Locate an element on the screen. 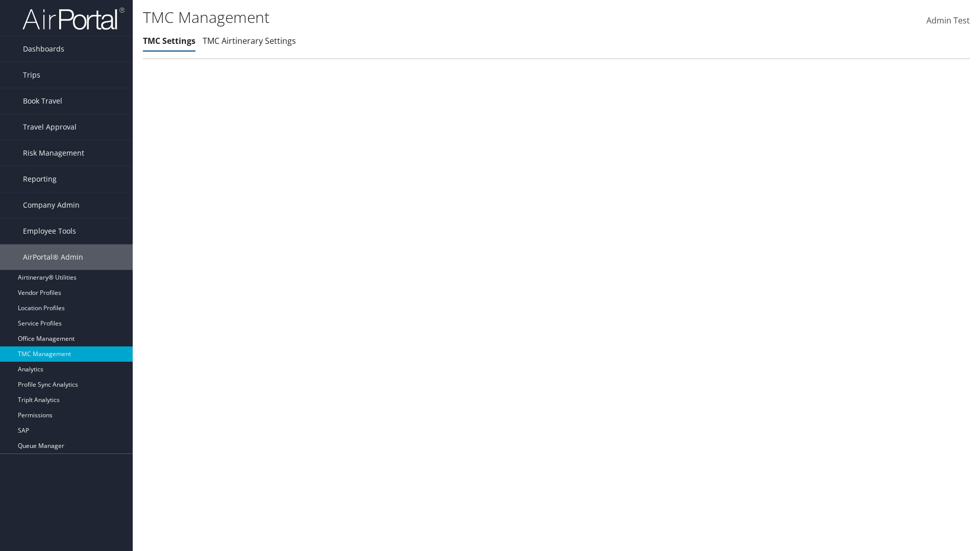 The image size is (980, 551). h1: TMC Management is located at coordinates (418, 17).